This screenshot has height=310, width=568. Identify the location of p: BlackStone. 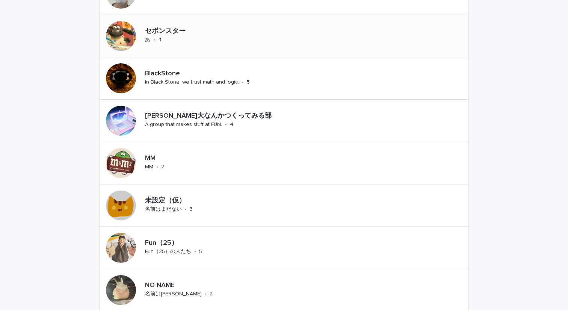
(215, 74).